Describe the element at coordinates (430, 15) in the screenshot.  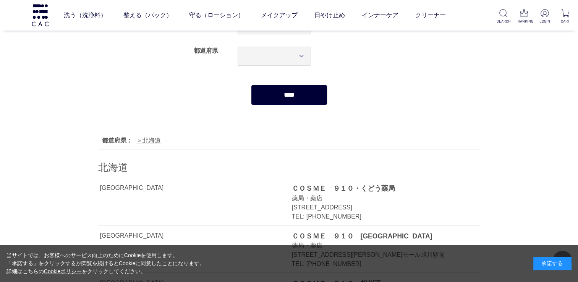
I see `a: クリーナー` at that location.